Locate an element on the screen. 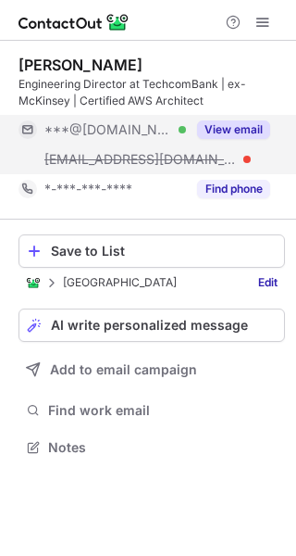  span: Add to email campaign is located at coordinates (123, 370).